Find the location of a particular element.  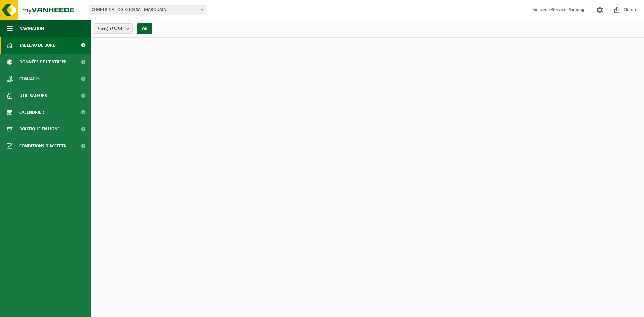

button: Site(s)(53/54) is located at coordinates (114, 28).